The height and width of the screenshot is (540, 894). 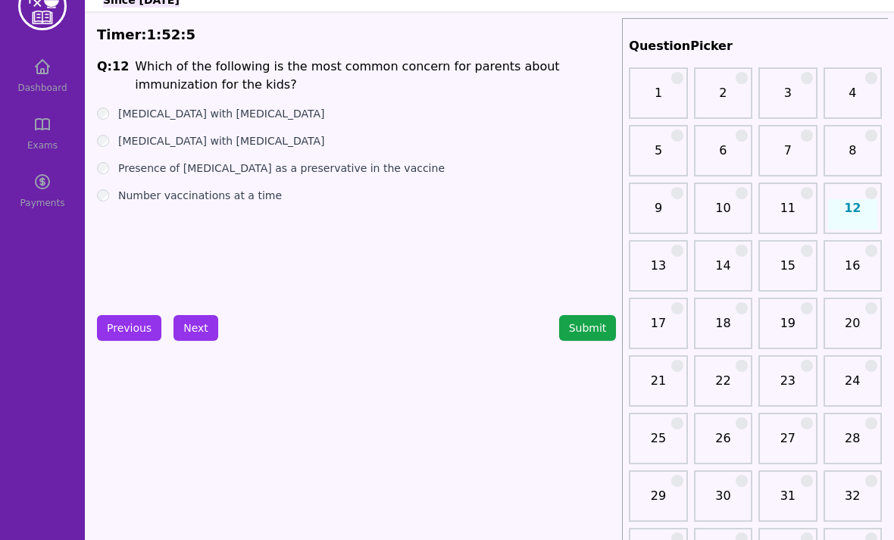 I want to click on h1: Which of the following is the most common concern for parents about immunization for the kids?, so click(x=375, y=76).